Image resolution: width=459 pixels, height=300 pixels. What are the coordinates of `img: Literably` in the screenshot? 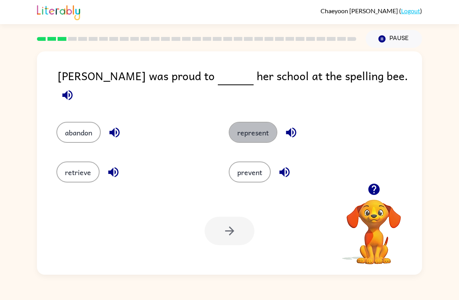 It's located at (58, 12).